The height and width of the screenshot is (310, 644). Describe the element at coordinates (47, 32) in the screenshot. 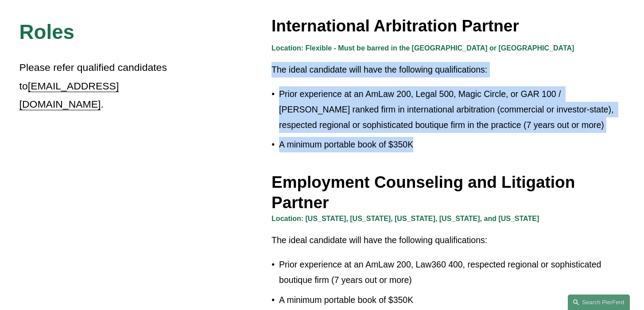

I see `span: Roles` at that location.